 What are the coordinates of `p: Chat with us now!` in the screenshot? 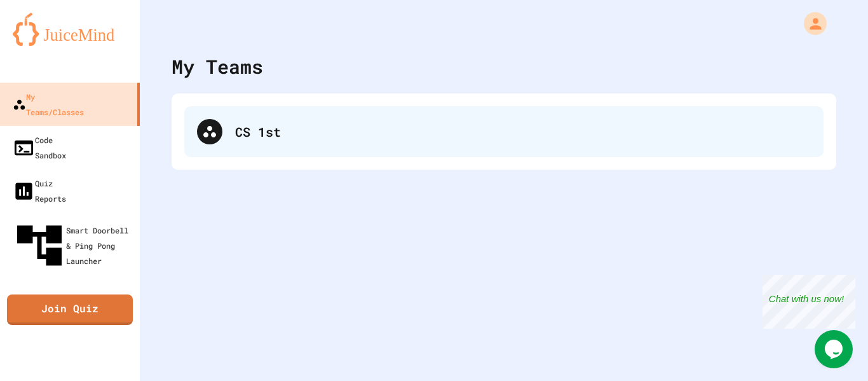 It's located at (44, 24).